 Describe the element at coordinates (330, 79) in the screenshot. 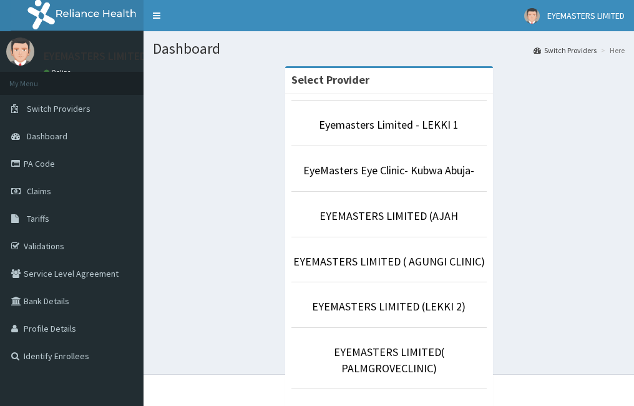

I see `strong: Select Provider` at that location.